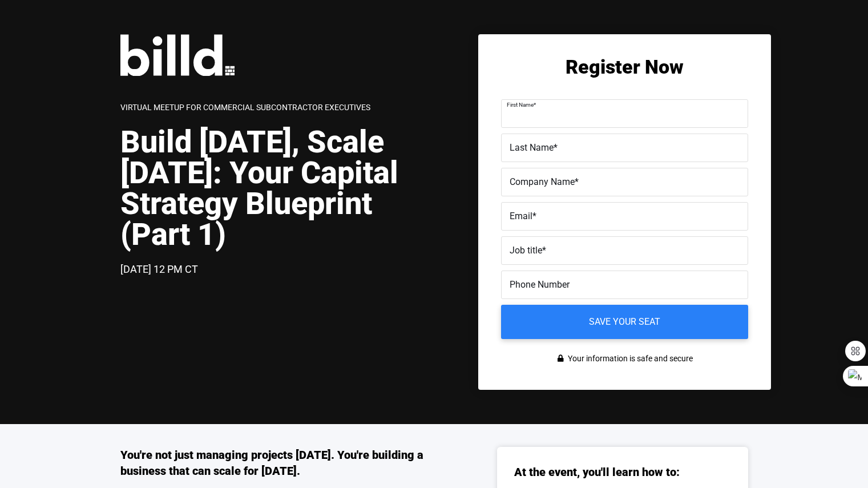 Image resolution: width=868 pixels, height=488 pixels. I want to click on span: Email, so click(521, 216).